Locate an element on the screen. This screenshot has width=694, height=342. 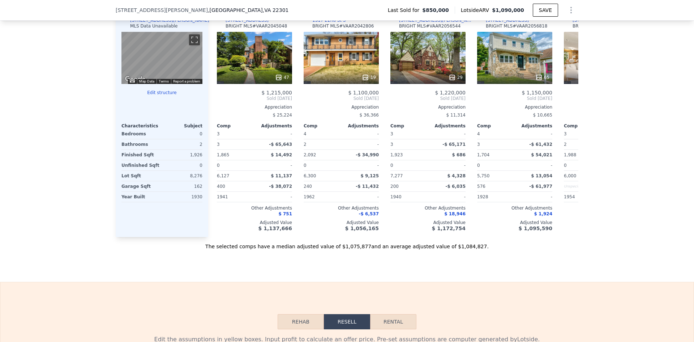
span: $ 11,314 is located at coordinates (456, 115).